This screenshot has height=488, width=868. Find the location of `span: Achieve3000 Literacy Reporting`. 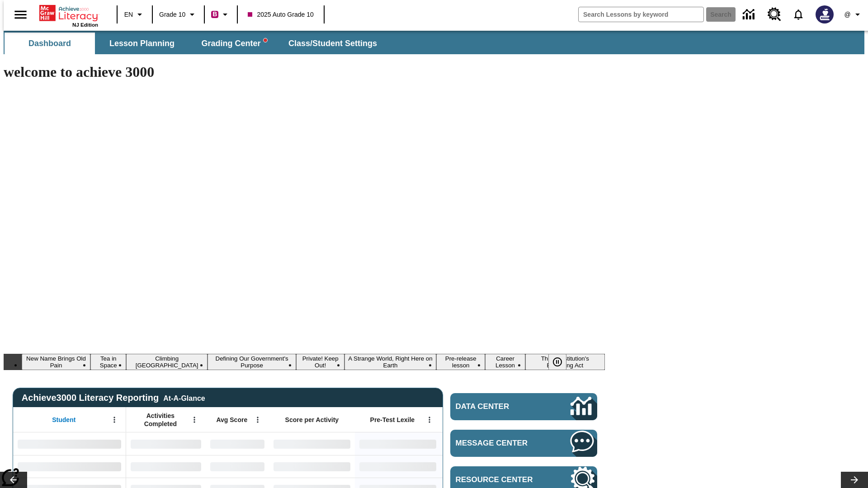

span: Achieve3000 Literacy Reporting is located at coordinates (113, 397).